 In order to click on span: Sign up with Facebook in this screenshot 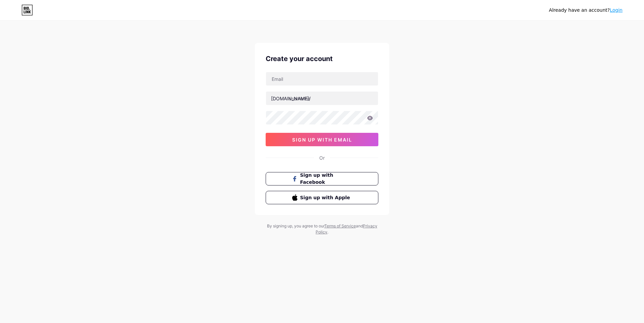, I will do `click(326, 179)`.